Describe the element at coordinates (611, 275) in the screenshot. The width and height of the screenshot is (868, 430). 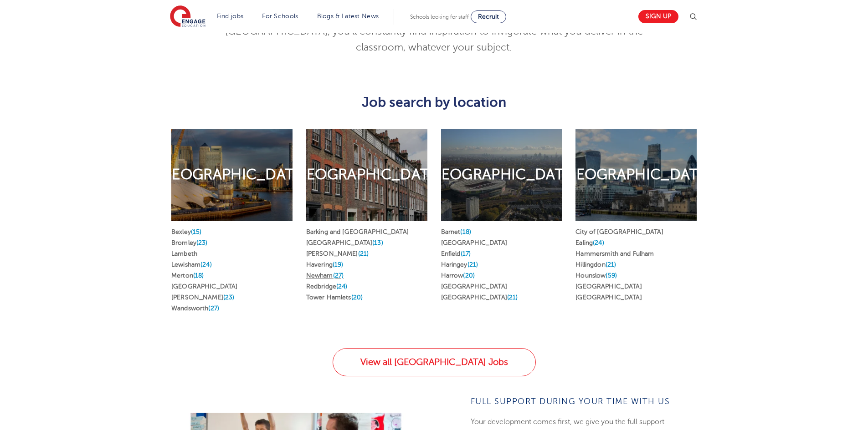
I see `span: (59)` at that location.